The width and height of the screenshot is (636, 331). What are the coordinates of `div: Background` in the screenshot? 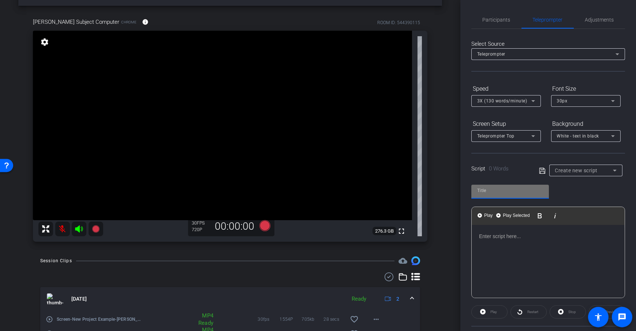 It's located at (586, 124).